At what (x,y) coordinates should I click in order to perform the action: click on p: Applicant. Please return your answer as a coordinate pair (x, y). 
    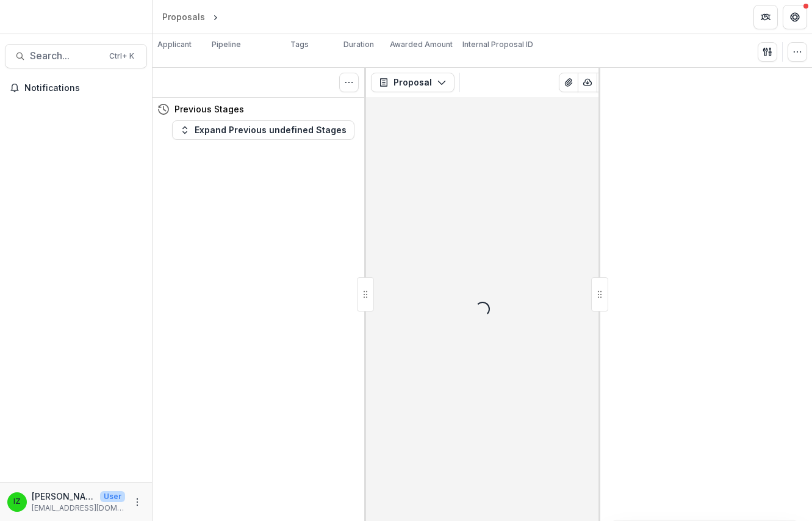
    Looking at the image, I should click on (174, 44).